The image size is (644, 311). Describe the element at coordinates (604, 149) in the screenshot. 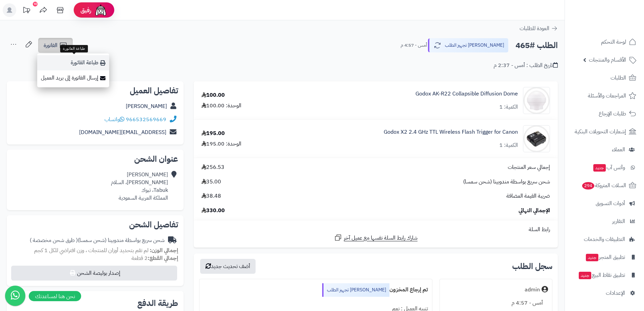

I see `a: العملاء` at that location.